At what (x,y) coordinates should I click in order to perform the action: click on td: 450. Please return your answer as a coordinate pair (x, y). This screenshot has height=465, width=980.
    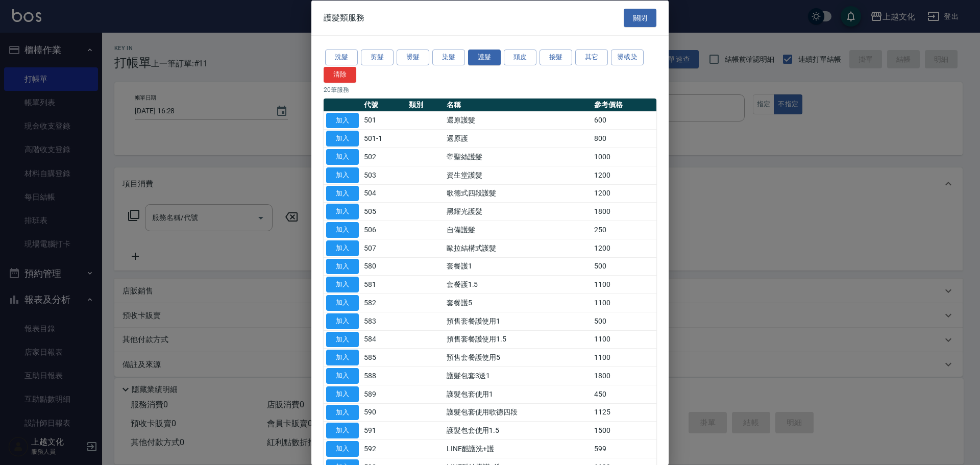
    Looking at the image, I should click on (624, 394).